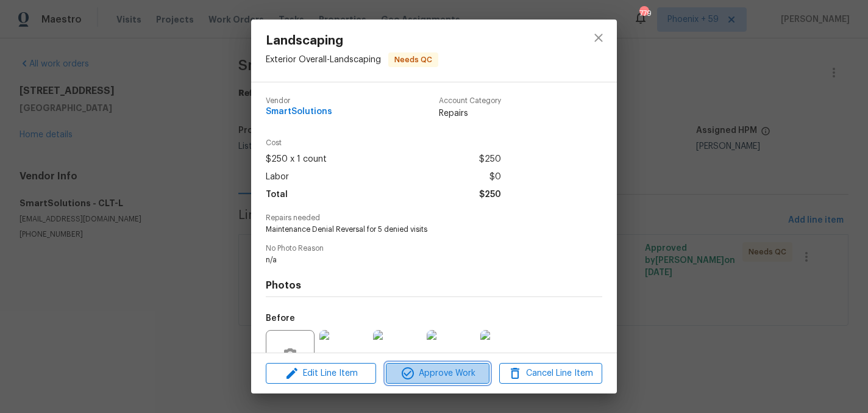 This screenshot has width=868, height=413. I want to click on span: $250 x 1 count, so click(296, 159).